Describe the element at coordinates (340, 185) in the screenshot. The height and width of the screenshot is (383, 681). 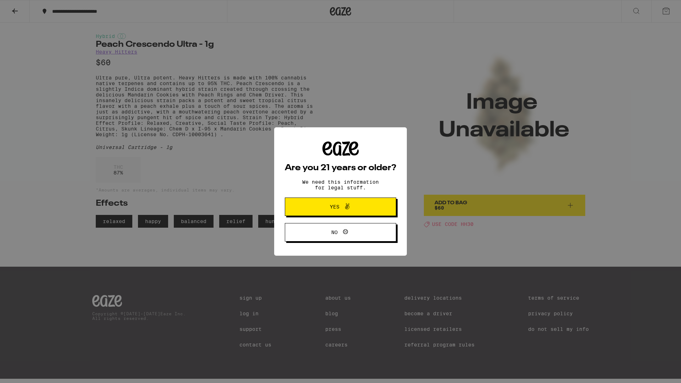
I see `p: We need this information for legal stuff.` at that location.